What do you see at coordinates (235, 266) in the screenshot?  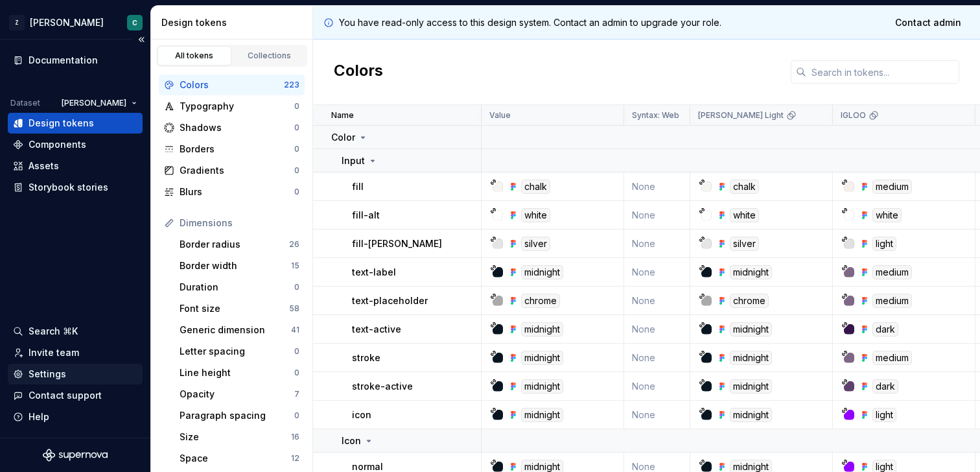 I see `div: Border width` at bounding box center [235, 266].